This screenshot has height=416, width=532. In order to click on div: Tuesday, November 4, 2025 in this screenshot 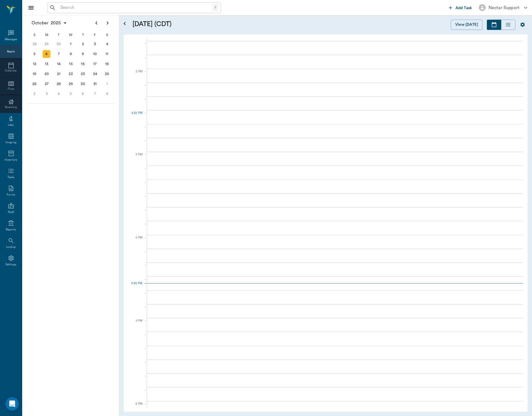, I will do `click(59, 94)`.